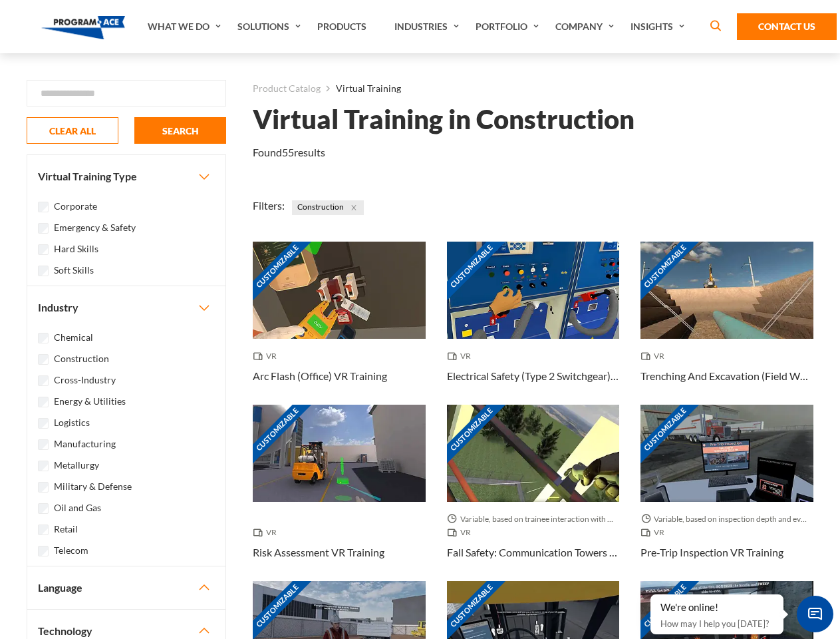 The image size is (840, 639). Describe the element at coordinates (66, 529) in the screenshot. I see `label: Retail` at that location.